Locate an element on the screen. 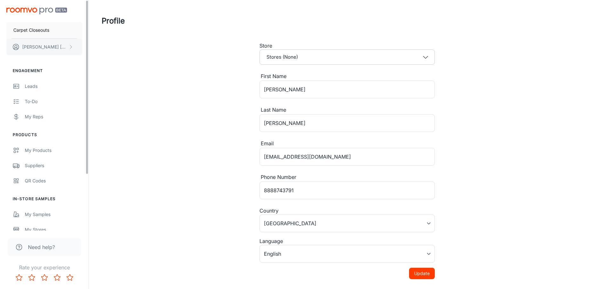 The image size is (605, 289). img: Roomvo PRO Beta is located at coordinates (37, 11).